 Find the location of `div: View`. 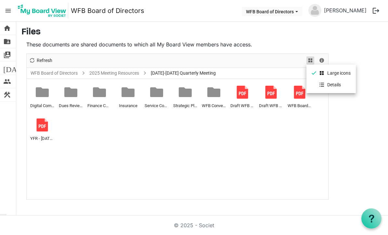

div: View is located at coordinates (310, 61).